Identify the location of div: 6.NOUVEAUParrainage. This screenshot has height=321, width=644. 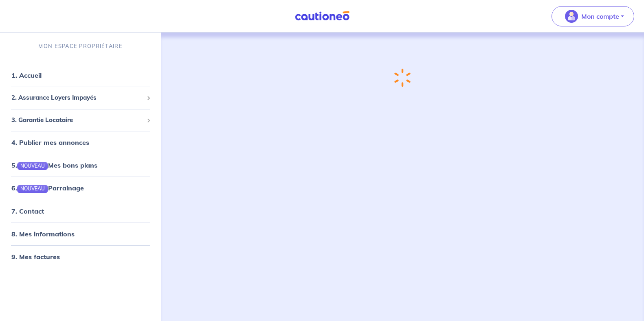
(80, 188).